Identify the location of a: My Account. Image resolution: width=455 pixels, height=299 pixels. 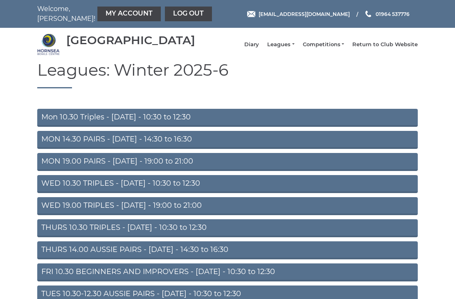
(129, 14).